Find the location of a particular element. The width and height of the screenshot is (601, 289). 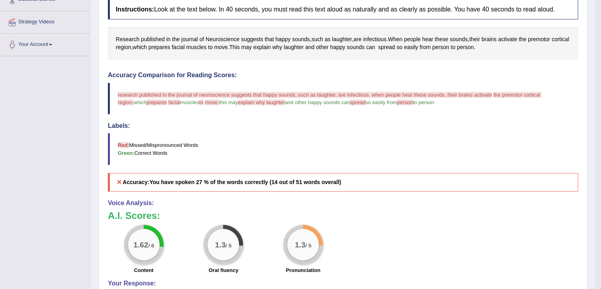

b: A.I. Scores: is located at coordinates (134, 215).